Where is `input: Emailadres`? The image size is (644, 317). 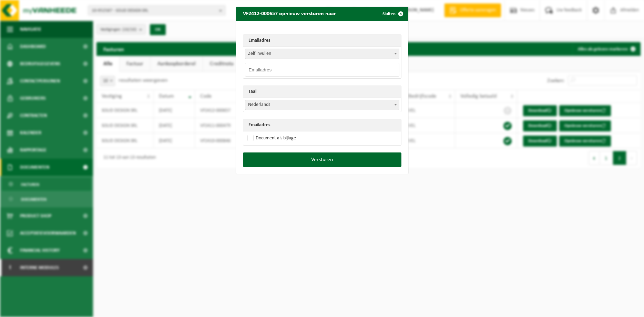 input: Emailadres is located at coordinates (322, 70).